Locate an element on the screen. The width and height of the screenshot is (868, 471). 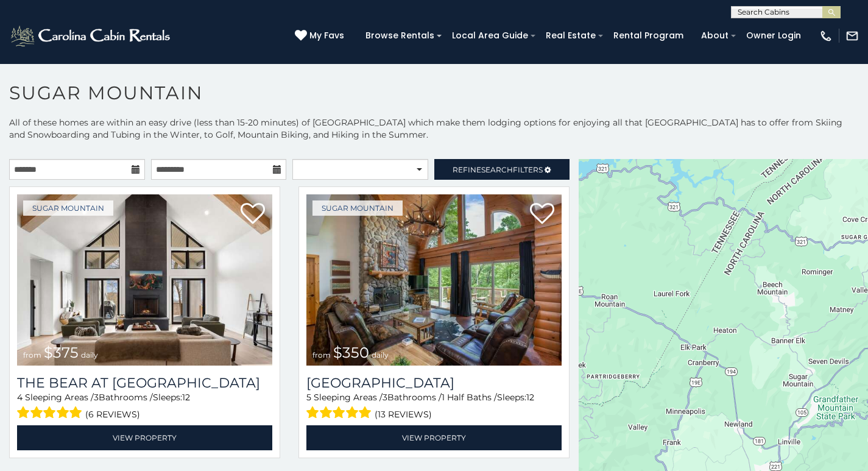
img: The Bear At Sugar Mountain is located at coordinates (145, 280).